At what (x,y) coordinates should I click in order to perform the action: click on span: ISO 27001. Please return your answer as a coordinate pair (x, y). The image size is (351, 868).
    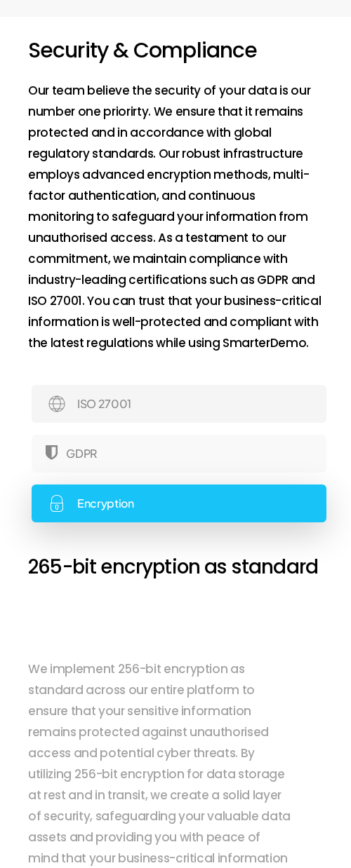
    Looking at the image, I should click on (104, 404).